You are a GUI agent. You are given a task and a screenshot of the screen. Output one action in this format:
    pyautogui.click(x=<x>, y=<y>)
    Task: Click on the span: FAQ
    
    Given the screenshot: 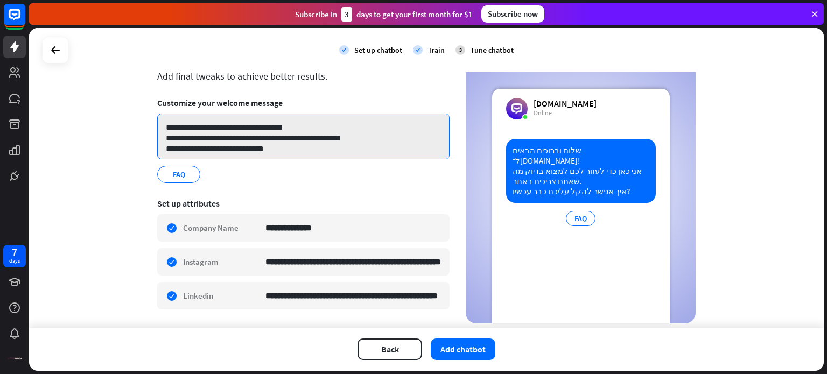 What is the action you would take?
    pyautogui.click(x=179, y=174)
    